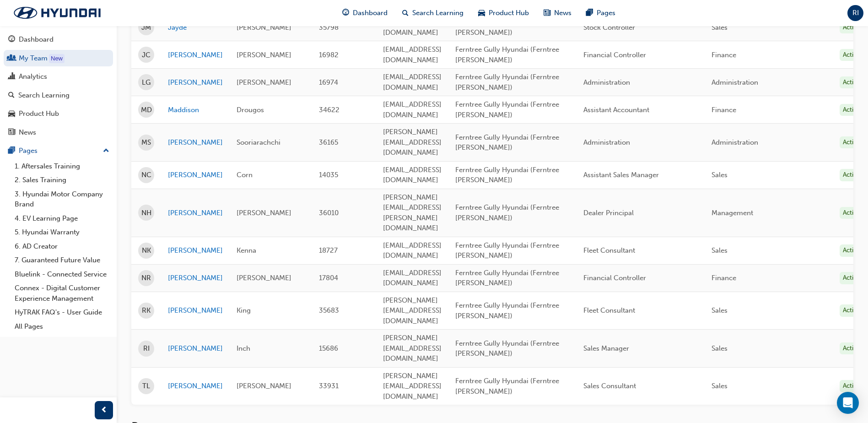 The width and height of the screenshot is (868, 423). Describe the element at coordinates (61, 219) in the screenshot. I see `a: 4. EV Learning Page` at that location.